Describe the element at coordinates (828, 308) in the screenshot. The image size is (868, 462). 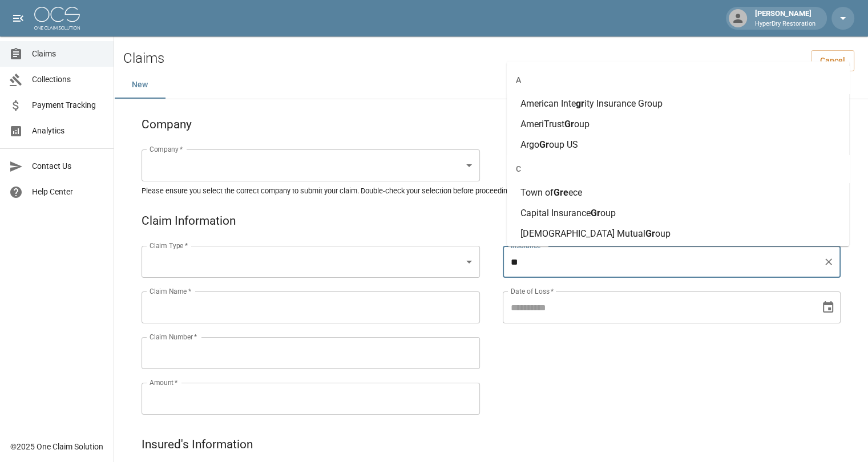
I see `button: Choose date` at that location.